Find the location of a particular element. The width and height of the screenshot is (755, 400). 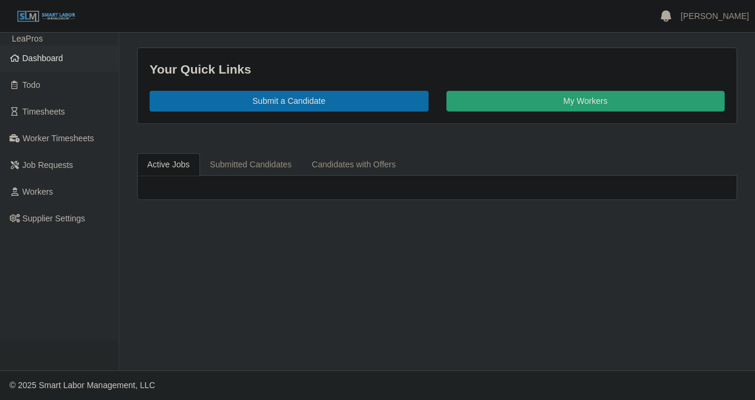

span: Dashboard is located at coordinates (43, 58).